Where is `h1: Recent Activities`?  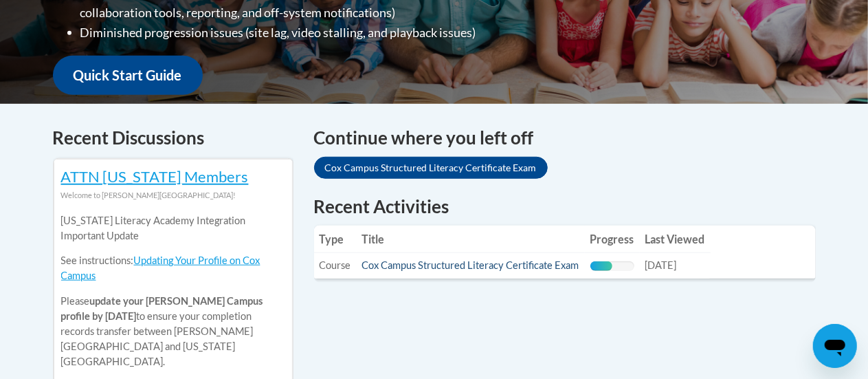
h1: Recent Activities is located at coordinates (565, 206).